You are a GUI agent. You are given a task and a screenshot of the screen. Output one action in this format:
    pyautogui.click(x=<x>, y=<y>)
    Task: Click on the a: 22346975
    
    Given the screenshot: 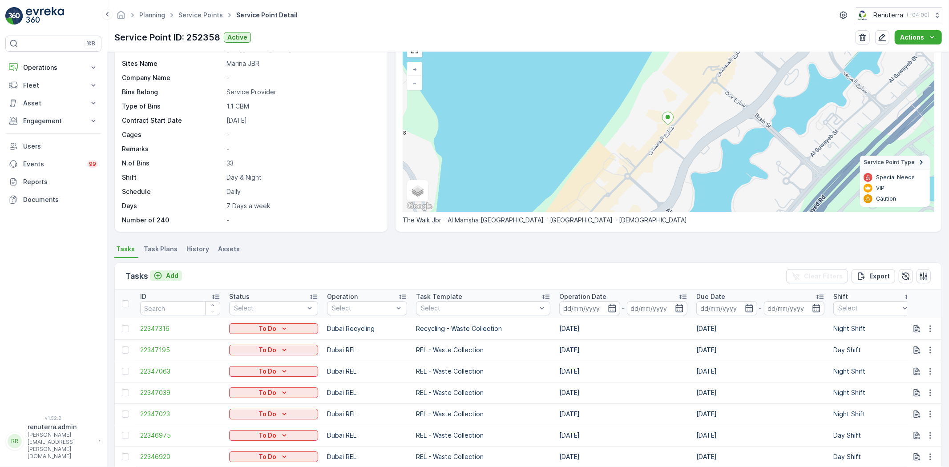 What is the action you would take?
    pyautogui.click(x=180, y=436)
    